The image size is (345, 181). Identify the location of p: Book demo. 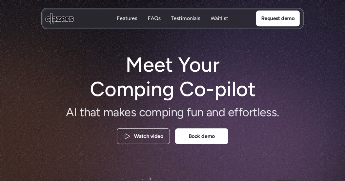
(202, 136).